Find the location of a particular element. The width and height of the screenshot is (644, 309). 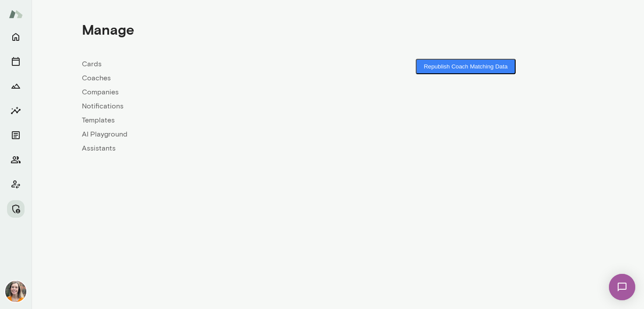

img: Carrie Kelly is located at coordinates (15, 292).